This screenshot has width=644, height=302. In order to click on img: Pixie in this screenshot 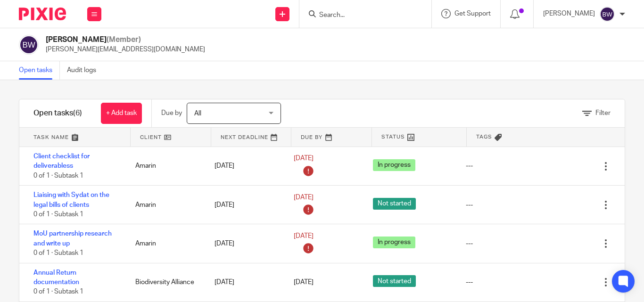, I will do `click(42, 13)`.